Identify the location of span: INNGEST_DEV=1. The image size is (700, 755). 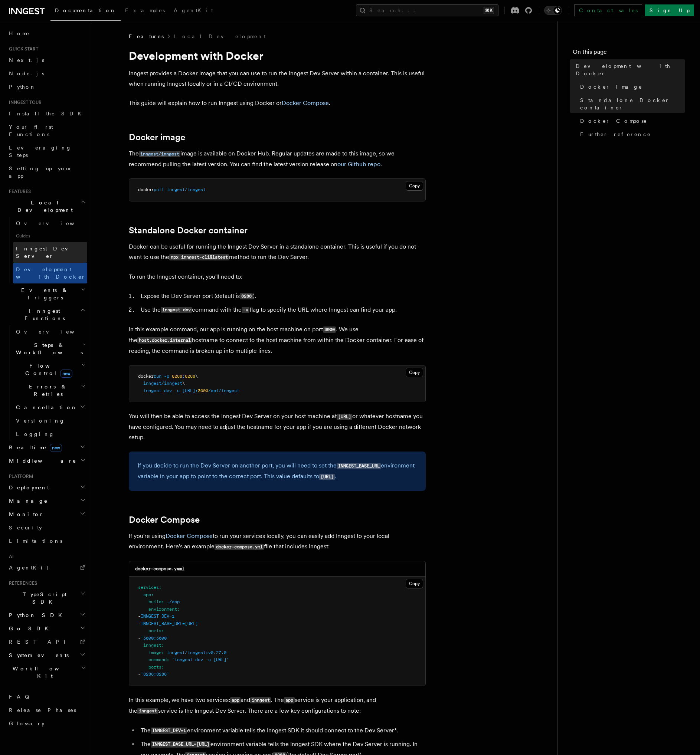
(157, 616).